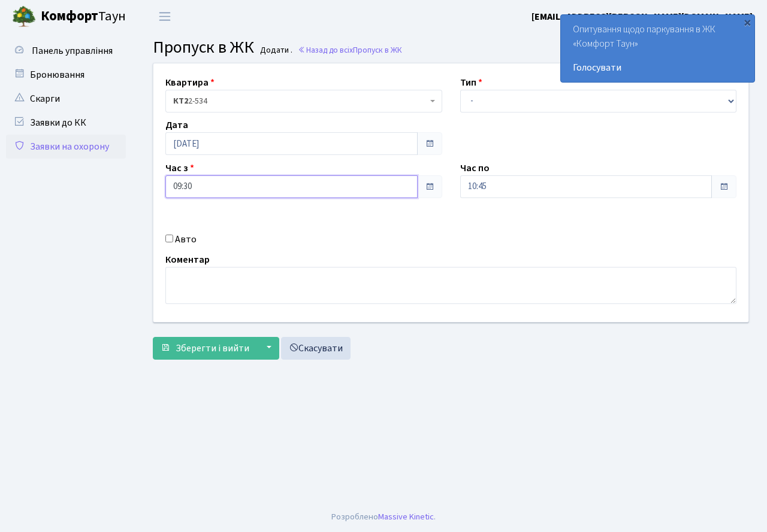 This screenshot has height=532, width=767. What do you see at coordinates (350, 50) in the screenshot?
I see `a: Назад до всіхПропуск в ЖК` at bounding box center [350, 50].